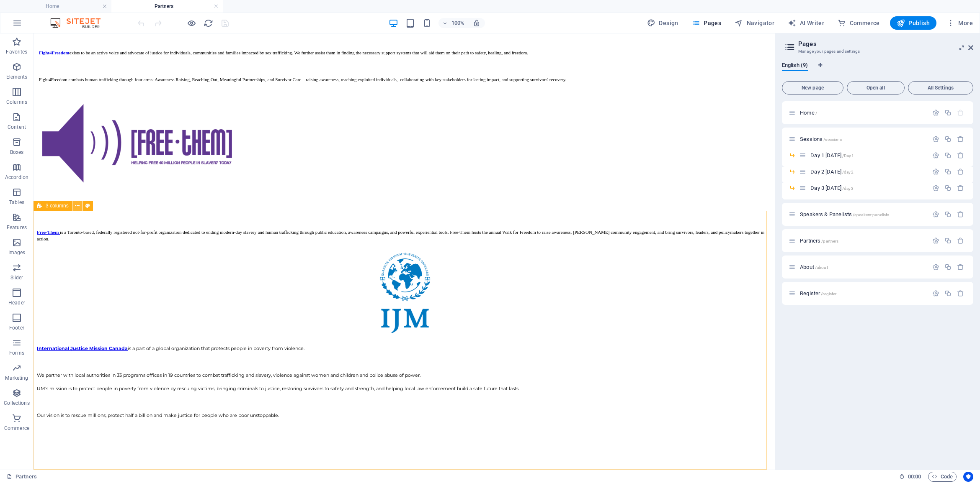 The image size is (980, 483). I want to click on div: Partners/partners, so click(862, 240).